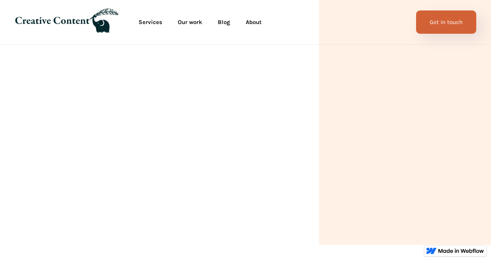 The height and width of the screenshot is (261, 491). I want to click on a: Services, so click(150, 22).